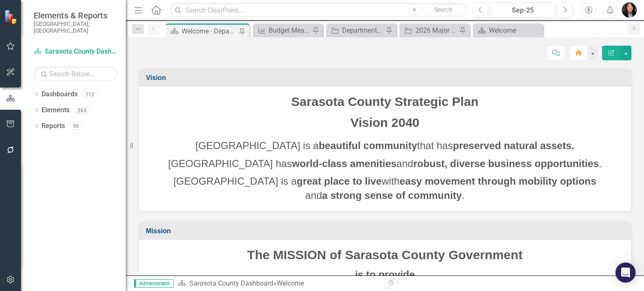  What do you see at coordinates (629, 10) in the screenshot?
I see `button: Katie White` at bounding box center [629, 10].